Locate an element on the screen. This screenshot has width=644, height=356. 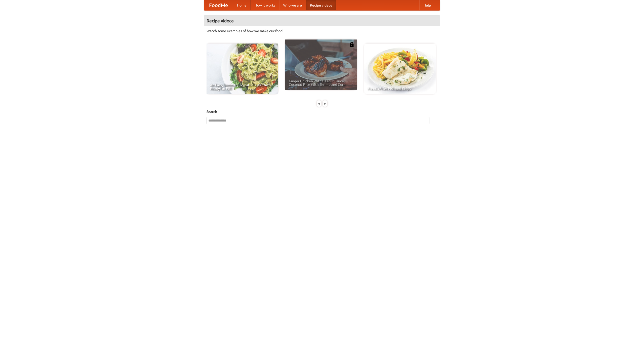
p: Watch some examples of how we make our food! is located at coordinates (322, 31).